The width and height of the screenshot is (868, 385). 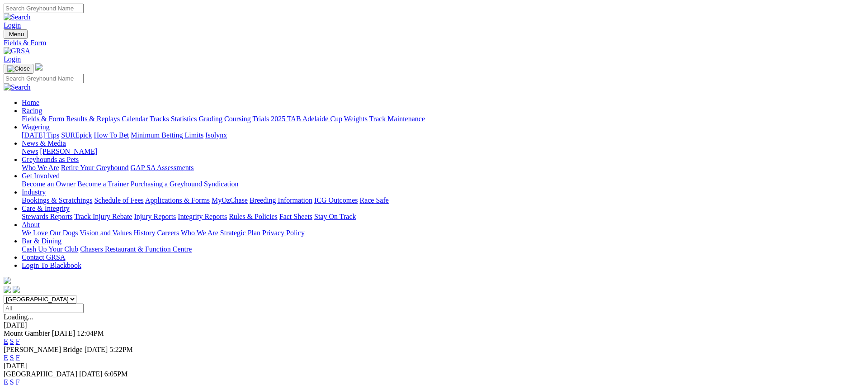 I want to click on a: Schedule of Fees, so click(x=119, y=200).